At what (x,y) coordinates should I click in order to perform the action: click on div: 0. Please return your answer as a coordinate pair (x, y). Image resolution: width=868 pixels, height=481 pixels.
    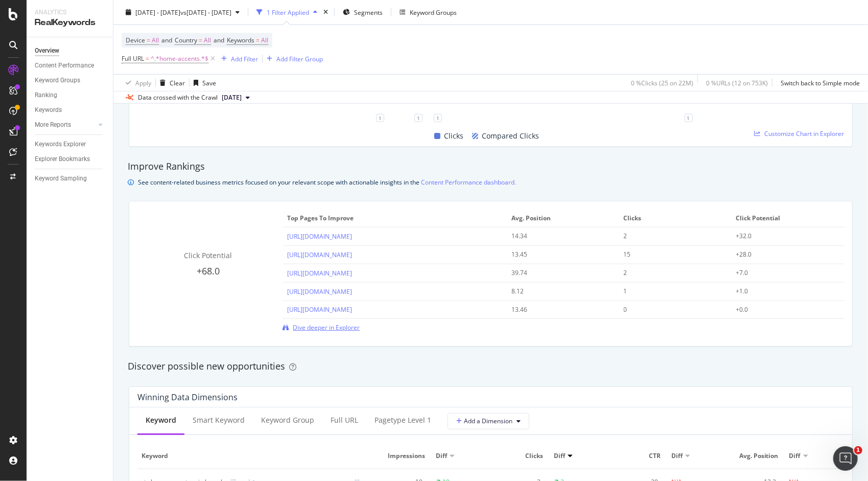
    Looking at the image, I should click on (670, 310).